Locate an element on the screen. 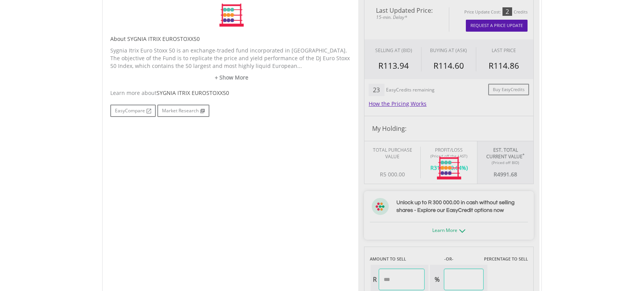  span: SYGNIA ITRIX EUROSTOXX50 is located at coordinates (193, 93).